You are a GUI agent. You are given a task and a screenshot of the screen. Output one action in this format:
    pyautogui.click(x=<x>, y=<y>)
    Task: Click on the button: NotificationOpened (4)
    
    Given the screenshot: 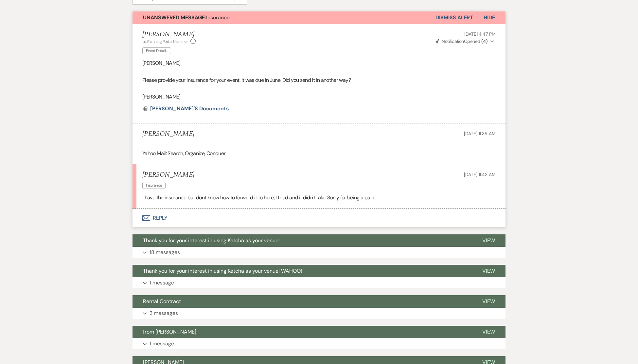 What is the action you would take?
    pyautogui.click(x=465, y=41)
    